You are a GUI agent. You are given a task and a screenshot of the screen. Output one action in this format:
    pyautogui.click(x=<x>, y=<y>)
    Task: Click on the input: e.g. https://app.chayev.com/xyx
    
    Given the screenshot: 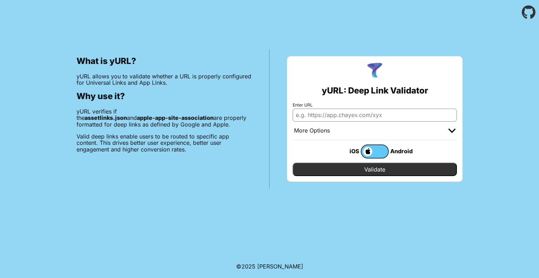 What is the action you would take?
    pyautogui.click(x=375, y=115)
    